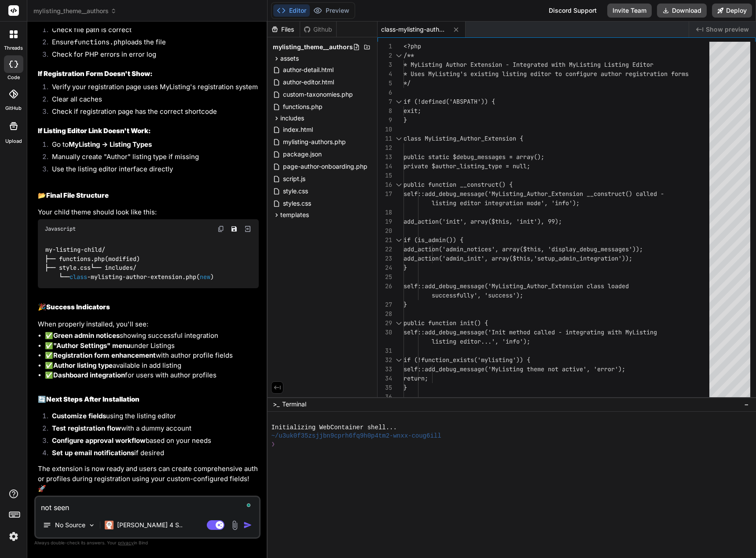 The image size is (756, 558). I want to click on span: self::add_debug_message('Init method calle, so click(478, 333).